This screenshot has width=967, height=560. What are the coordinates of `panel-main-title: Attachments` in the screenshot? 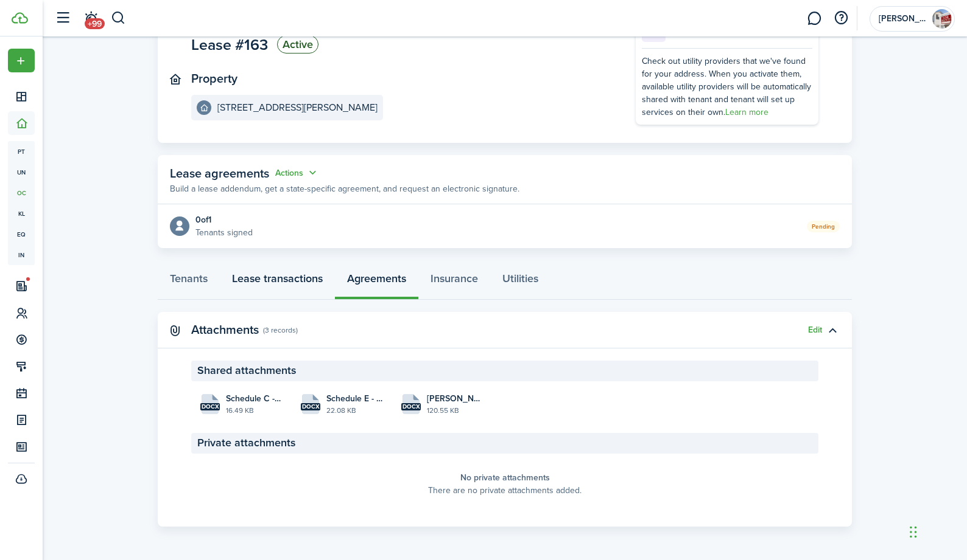 It's located at (224, 330).